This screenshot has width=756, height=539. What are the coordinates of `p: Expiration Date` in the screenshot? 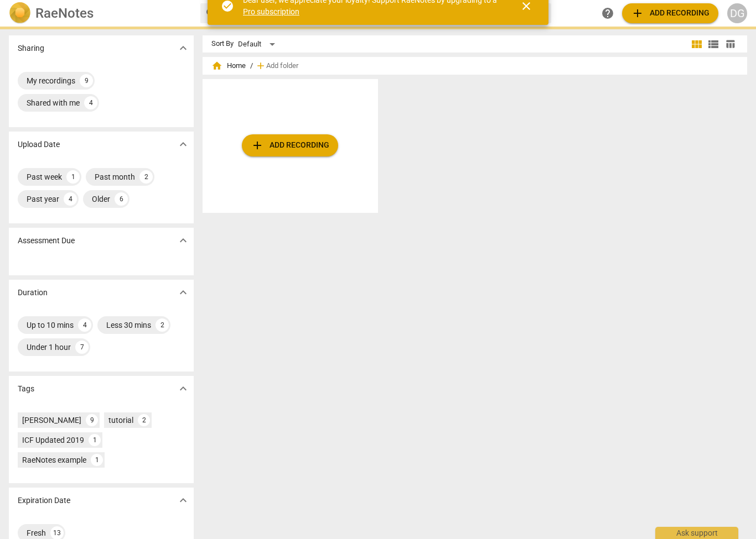 It's located at (44, 500).